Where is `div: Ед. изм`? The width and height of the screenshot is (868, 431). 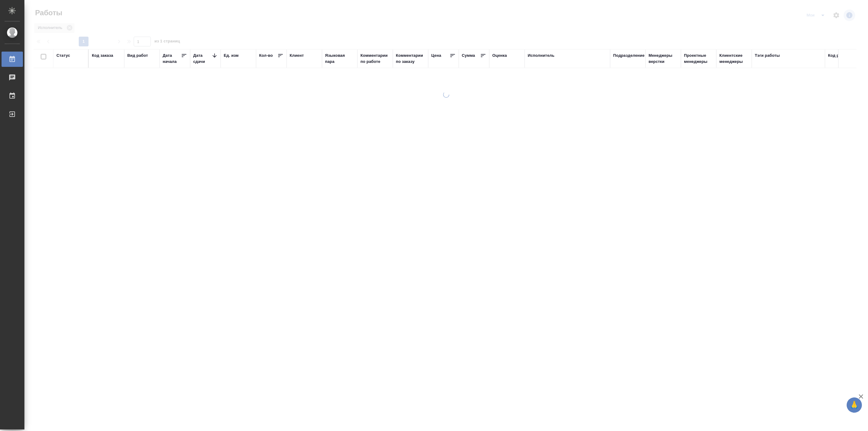 div: Ед. изм is located at coordinates (231, 56).